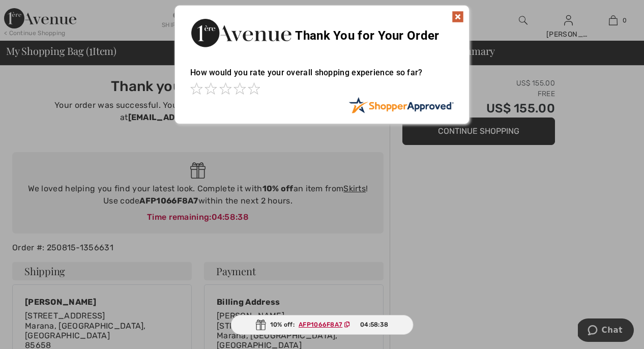  Describe the element at coordinates (367, 36) in the screenshot. I see `span: Thank You for Your Order` at that location.